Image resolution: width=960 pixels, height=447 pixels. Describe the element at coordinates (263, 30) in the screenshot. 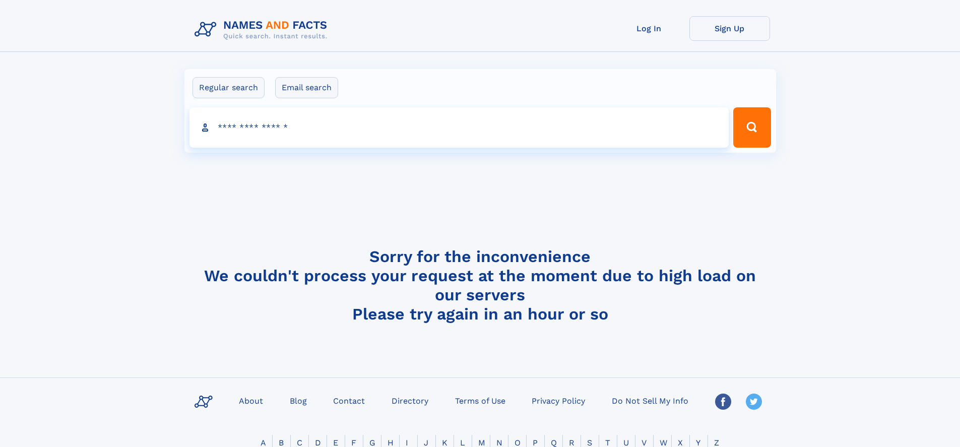

I see `img: Logo Names and Facts` at that location.